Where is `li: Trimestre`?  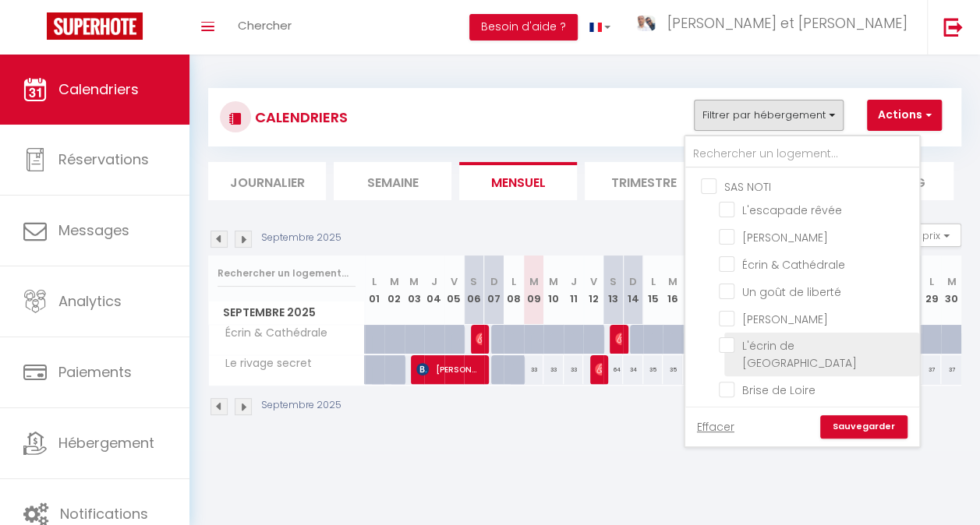
li: Trimestre is located at coordinates (643, 181).